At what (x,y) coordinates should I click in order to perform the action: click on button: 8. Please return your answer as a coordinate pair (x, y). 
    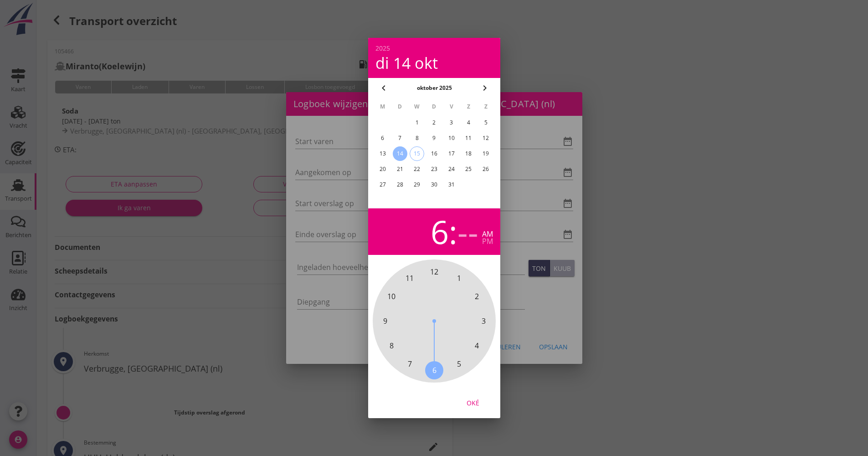
    Looking at the image, I should click on (417, 138).